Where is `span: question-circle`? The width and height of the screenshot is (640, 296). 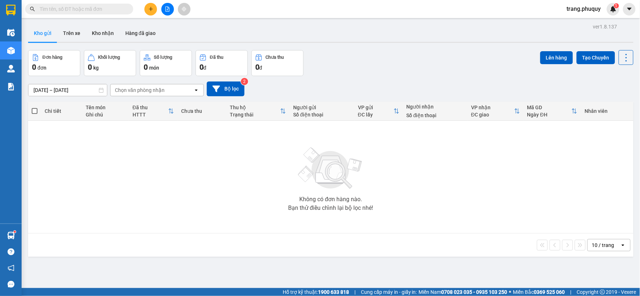
span: question-circle is located at coordinates (11, 252).